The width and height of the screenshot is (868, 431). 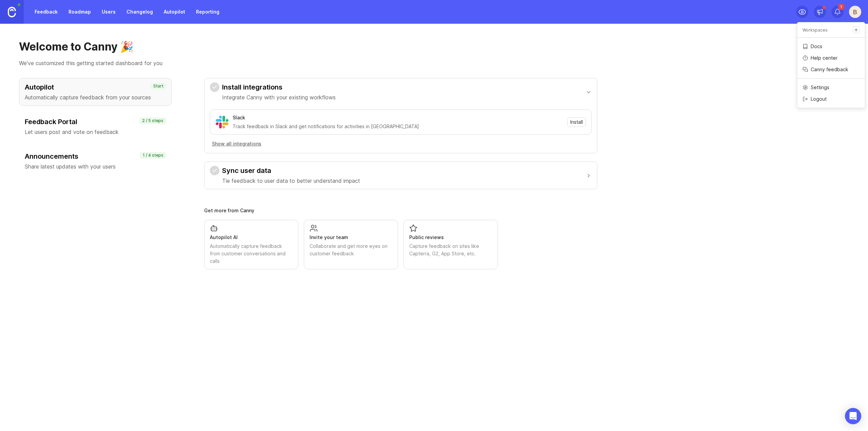 What do you see at coordinates (815, 30) in the screenshot?
I see `p: Workspaces` at bounding box center [815, 30].